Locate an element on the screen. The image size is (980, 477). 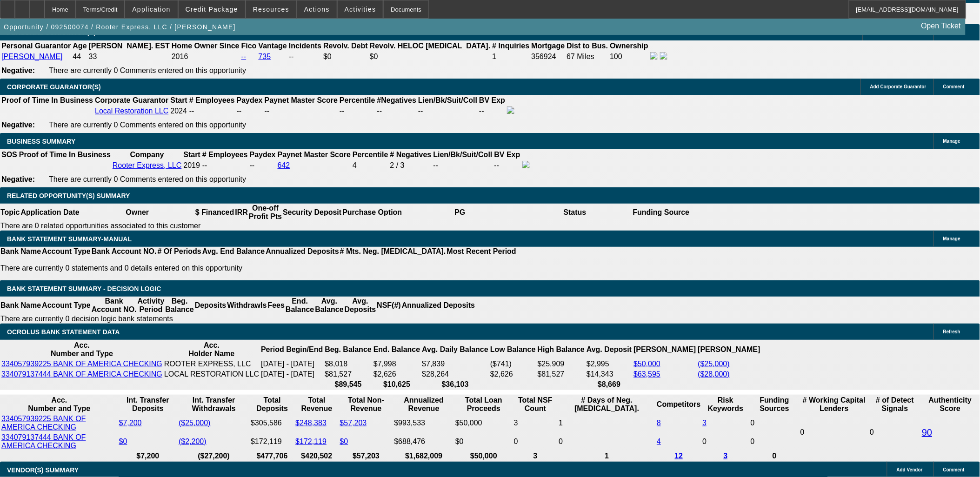
b: Home Owner Since is located at coordinates (205, 45).